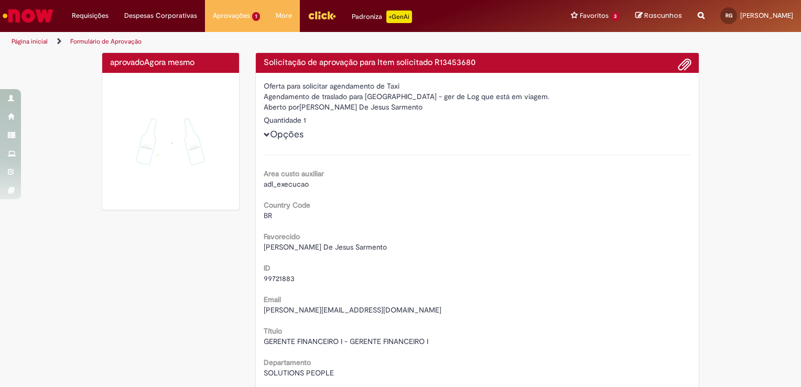 The height and width of the screenshot is (387, 801). I want to click on time: 28/08/2025 10:13:02, so click(169, 62).